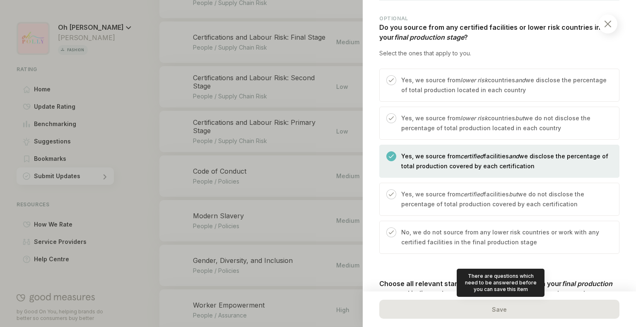 The width and height of the screenshot is (636, 327). I want to click on p: Choose all relevant standards and certifications in your and indicate the percentage of total pro..., so click(499, 294).